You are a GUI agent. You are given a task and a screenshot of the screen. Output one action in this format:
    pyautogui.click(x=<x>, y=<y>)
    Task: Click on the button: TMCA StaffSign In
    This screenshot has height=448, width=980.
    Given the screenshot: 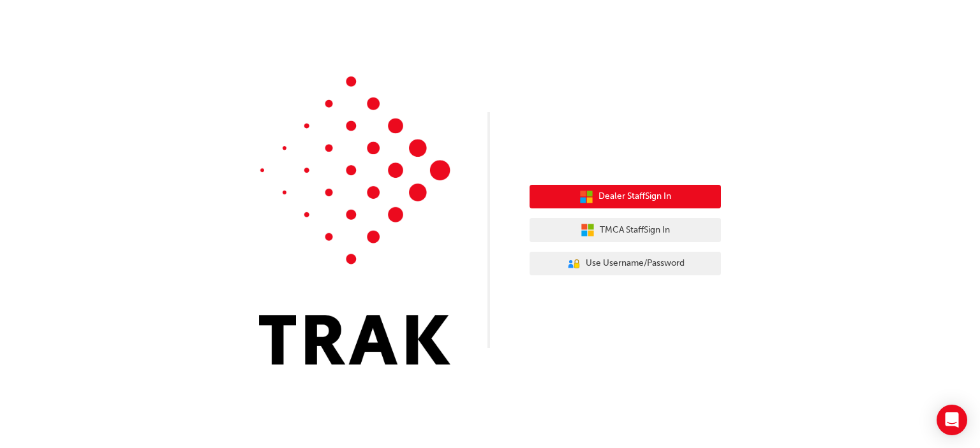 What is the action you would take?
    pyautogui.click(x=625, y=231)
    